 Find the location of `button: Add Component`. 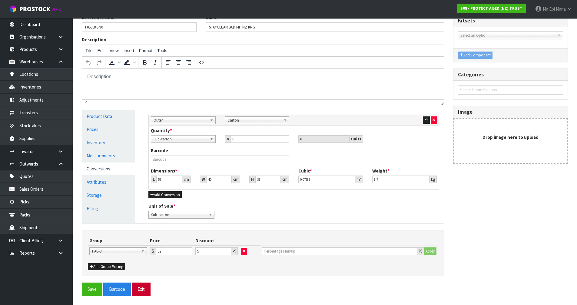

button: Add Component is located at coordinates (475, 55).